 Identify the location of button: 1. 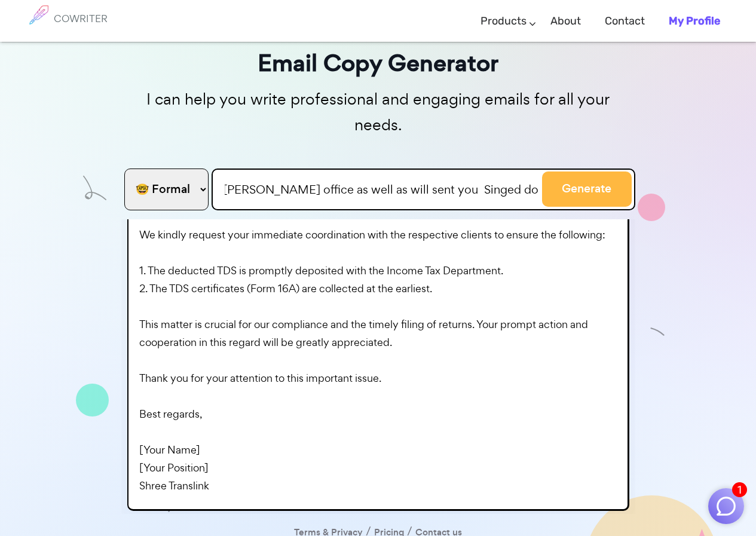
(726, 506).